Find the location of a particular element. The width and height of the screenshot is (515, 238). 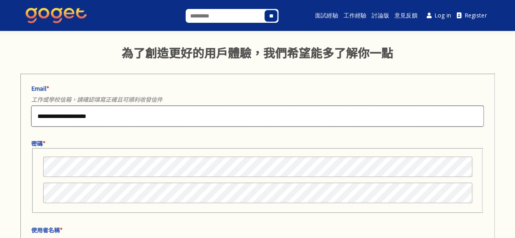

span: 工作或學校信箱，請確認填寫正確且可順利收發信件 is located at coordinates (257, 99).